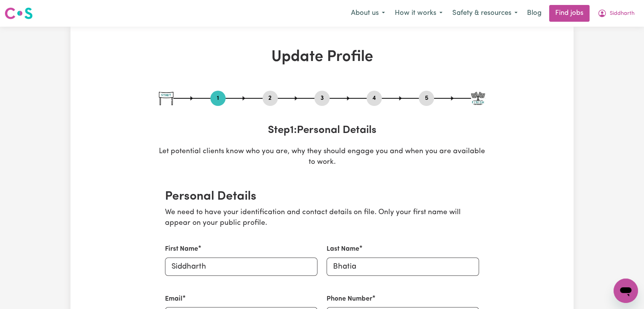 This screenshot has height=309, width=644. Describe the element at coordinates (485, 13) in the screenshot. I see `button: Safety & resources` at that location.